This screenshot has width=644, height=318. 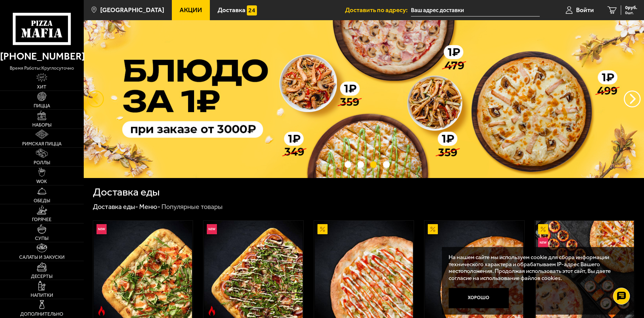 I want to click on span: WOK, so click(x=42, y=181).